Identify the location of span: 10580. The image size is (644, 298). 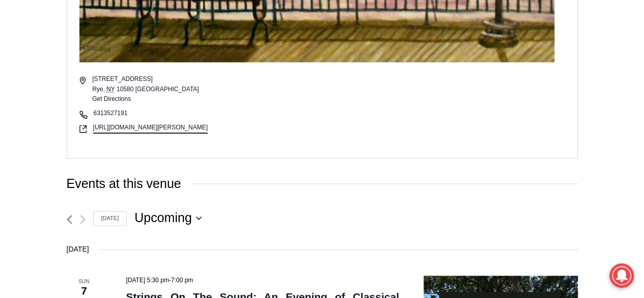
(125, 89).